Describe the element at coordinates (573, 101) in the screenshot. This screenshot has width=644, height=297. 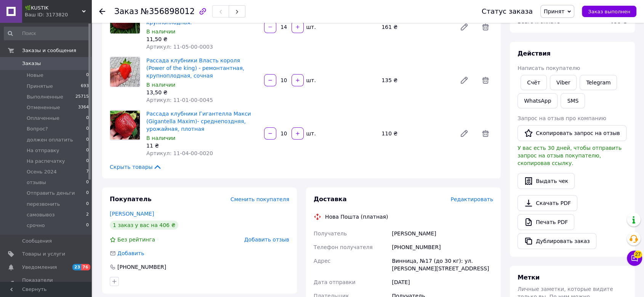
I see `button: SMS` at that location.